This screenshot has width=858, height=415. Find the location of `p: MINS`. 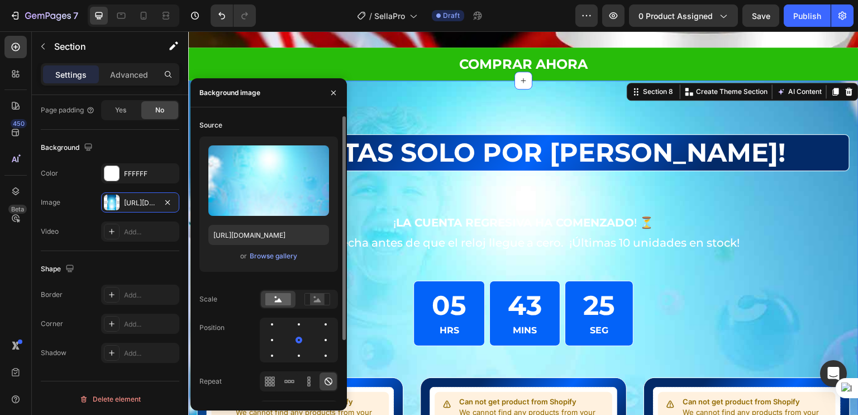

p: MINS is located at coordinates (336, 299).